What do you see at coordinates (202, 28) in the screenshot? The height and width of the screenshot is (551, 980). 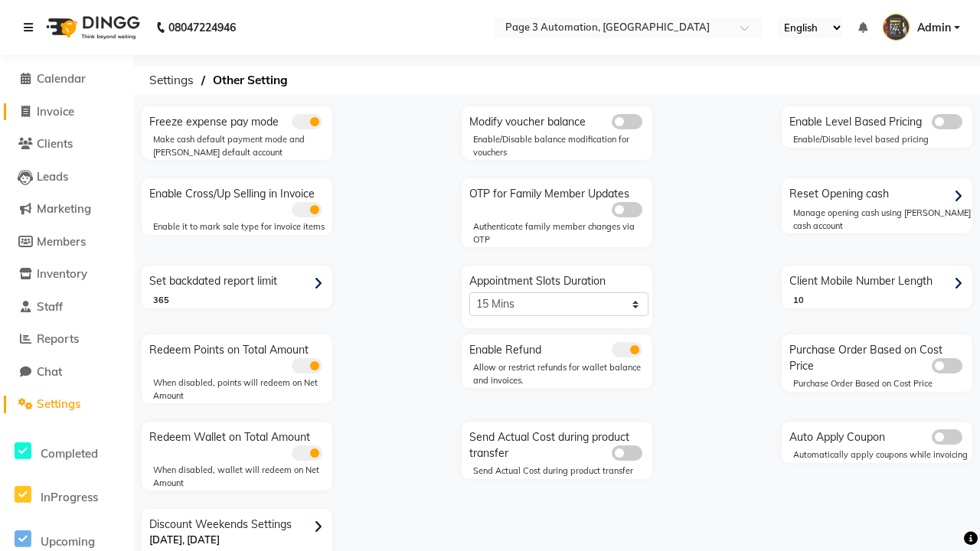 I see `b: 08047224946` at bounding box center [202, 28].